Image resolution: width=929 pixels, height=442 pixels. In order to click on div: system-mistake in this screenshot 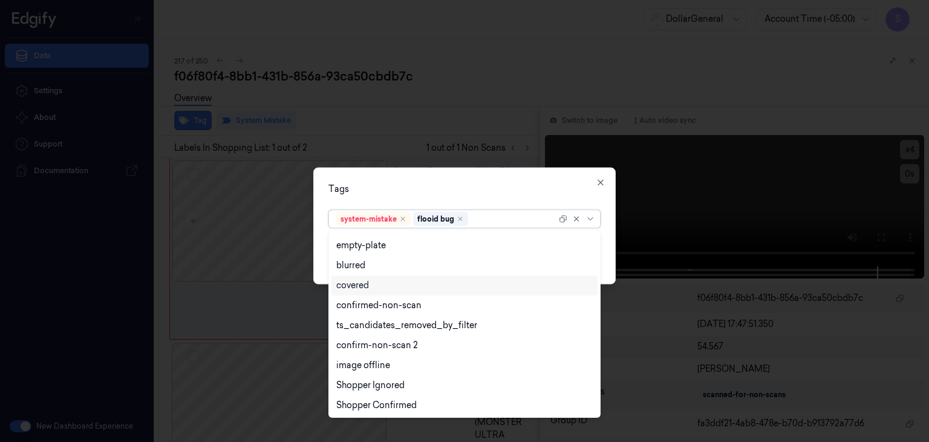, I will do `click(368, 219)`.